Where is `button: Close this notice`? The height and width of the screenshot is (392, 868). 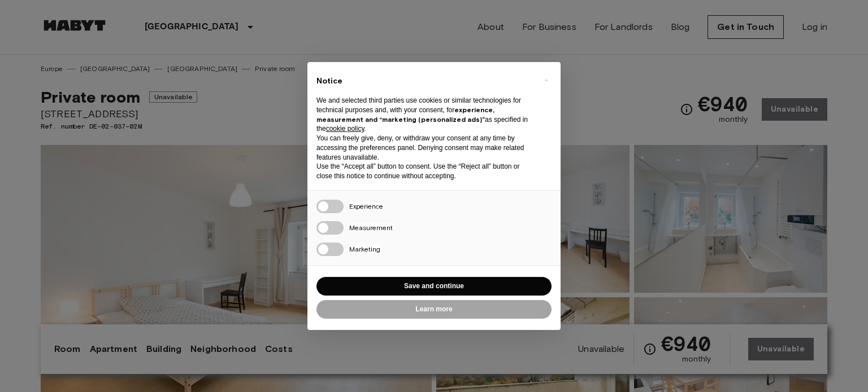 button: Close this notice is located at coordinates (546, 80).